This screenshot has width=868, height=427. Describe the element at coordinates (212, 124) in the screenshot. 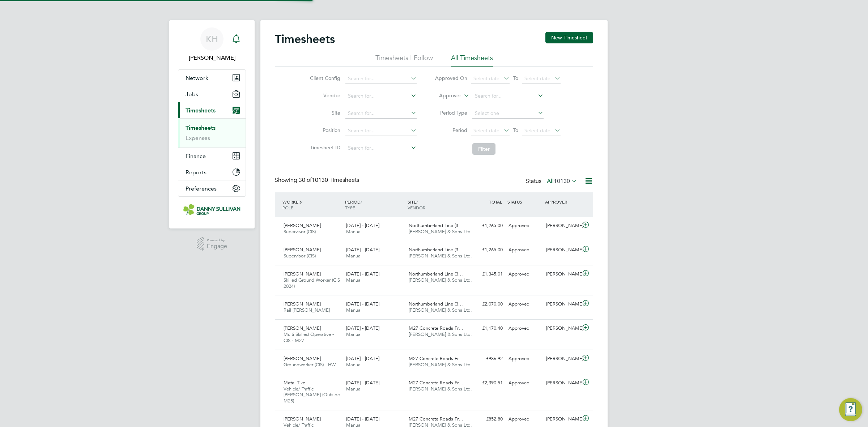

I see `nav: Main navigation` at that location.